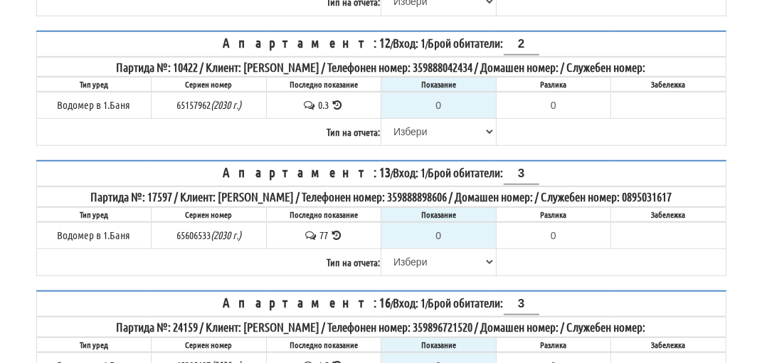 The image size is (762, 363). I want to click on td: 65157962, so click(209, 105).